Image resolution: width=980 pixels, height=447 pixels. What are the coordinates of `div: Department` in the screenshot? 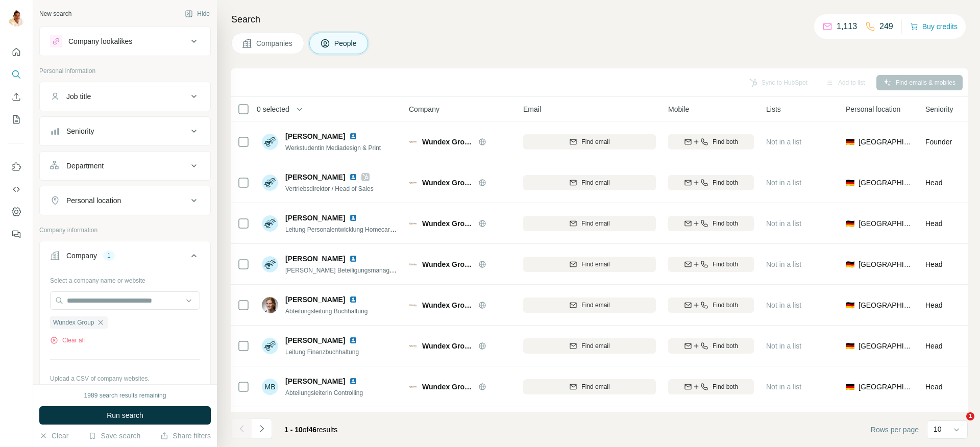 It's located at (85, 166).